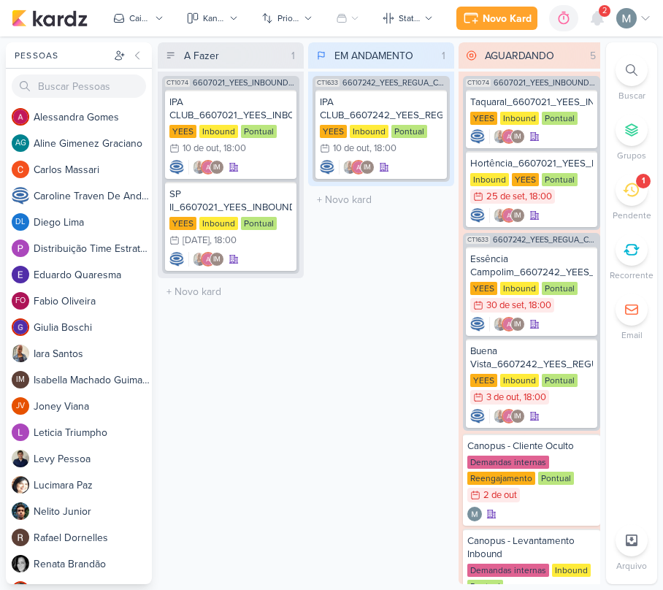 This screenshot has height=590, width=663. What do you see at coordinates (20, 301) in the screenshot?
I see `p: FO` at bounding box center [20, 301].